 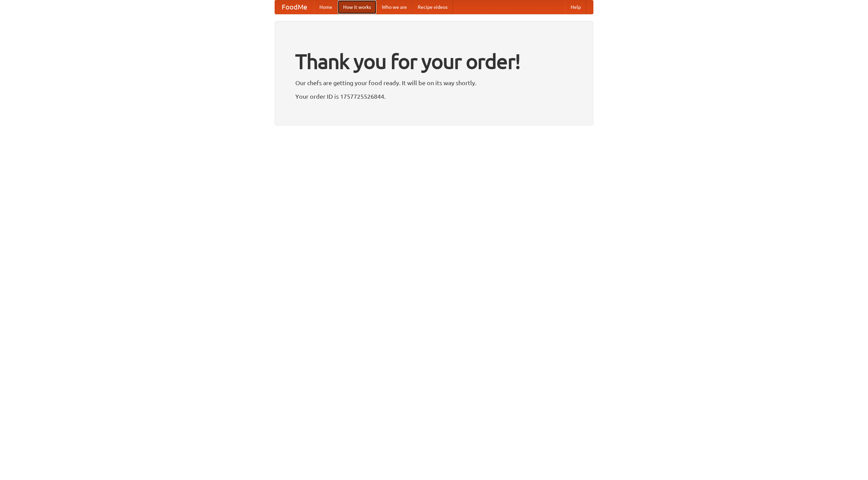 What do you see at coordinates (434, 96) in the screenshot?
I see `p: Your order ID is 1757725526844.` at bounding box center [434, 96].